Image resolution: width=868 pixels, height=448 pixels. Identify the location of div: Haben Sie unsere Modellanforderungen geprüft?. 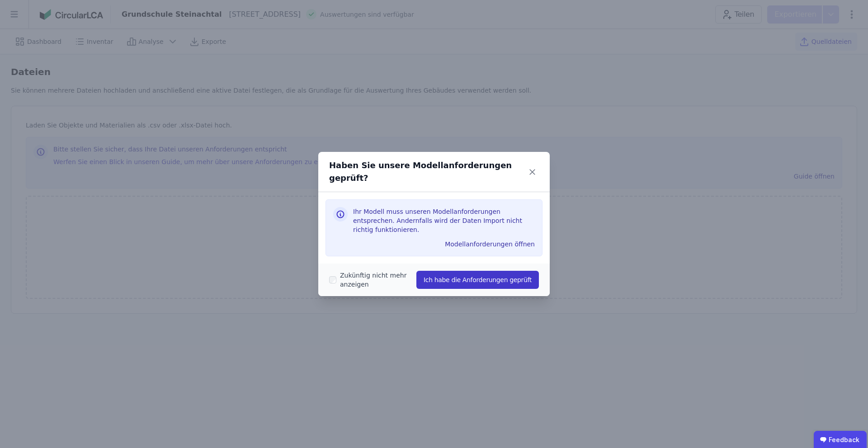
(427, 172).